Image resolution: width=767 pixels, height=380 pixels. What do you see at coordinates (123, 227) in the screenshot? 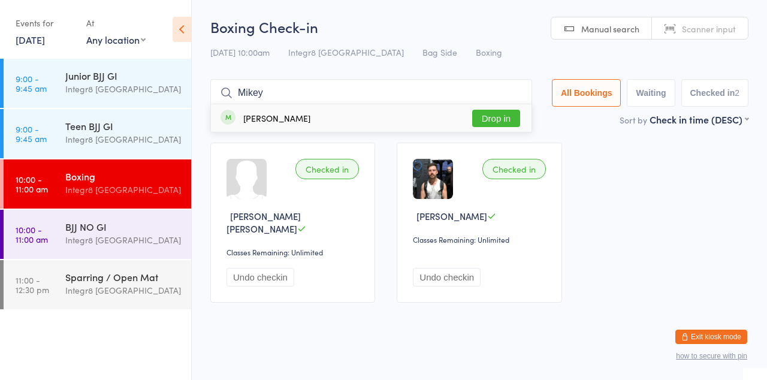
I see `div: BJJ NO GI` at bounding box center [123, 227].